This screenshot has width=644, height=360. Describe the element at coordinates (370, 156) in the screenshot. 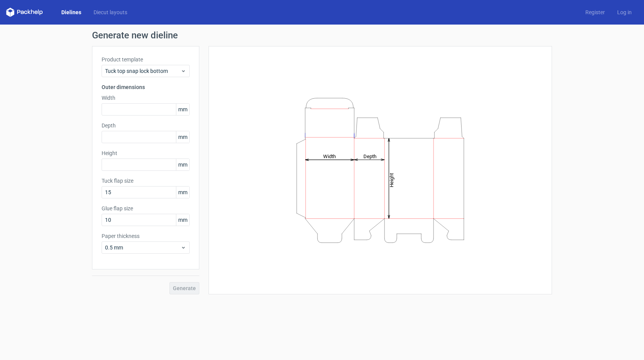

I see `tspan: Depth` at that location.